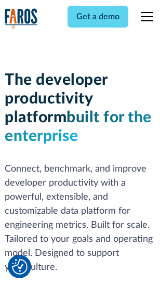  I want to click on span: built for the enterprise, so click(78, 127).